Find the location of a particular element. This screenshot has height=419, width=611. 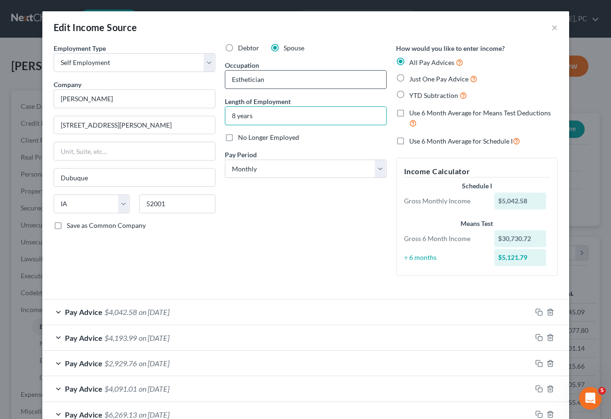

div: Edit Income Source is located at coordinates (95, 27).